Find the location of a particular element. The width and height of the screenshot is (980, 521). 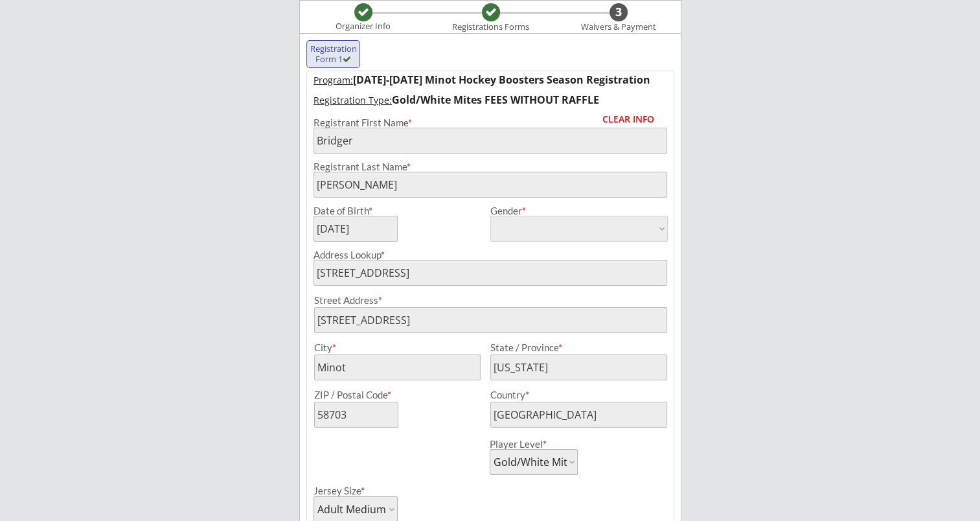

div: Country is located at coordinates (571, 394).